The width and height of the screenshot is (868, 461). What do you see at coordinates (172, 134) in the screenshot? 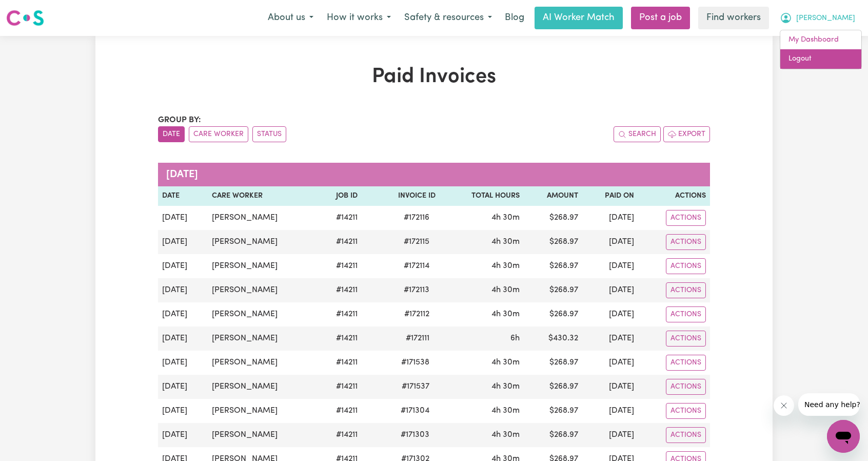
I see `button: sort invoices by date` at bounding box center [172, 134].